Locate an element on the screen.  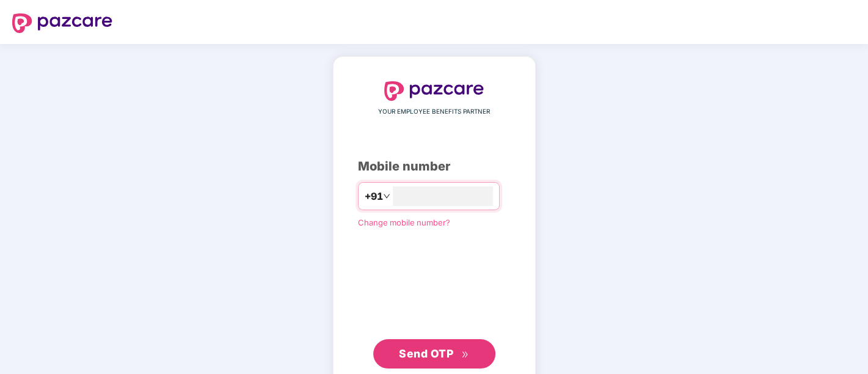
span: double-right is located at coordinates (465, 354).